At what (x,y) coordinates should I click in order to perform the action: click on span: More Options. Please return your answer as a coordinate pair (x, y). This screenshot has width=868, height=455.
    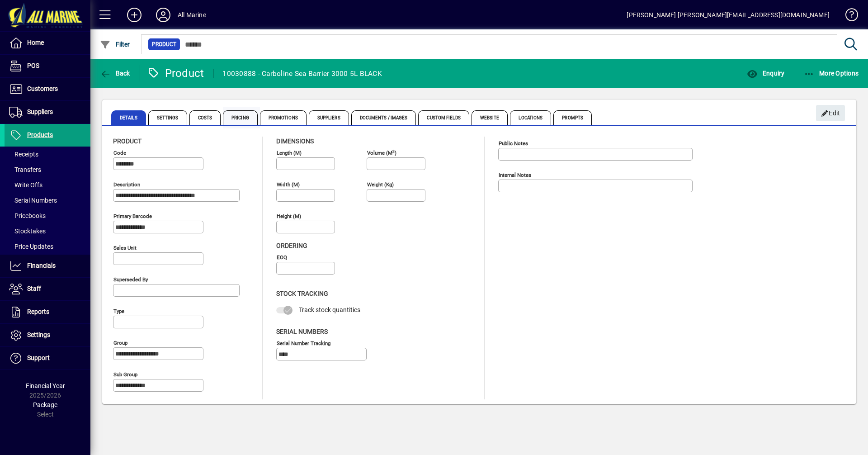
    Looking at the image, I should click on (831, 73).